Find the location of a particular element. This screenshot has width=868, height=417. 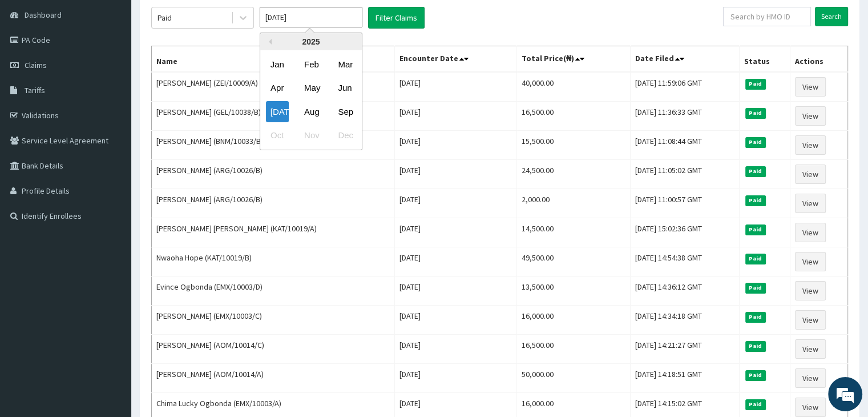

td: 40,000.00 is located at coordinates (573, 87).